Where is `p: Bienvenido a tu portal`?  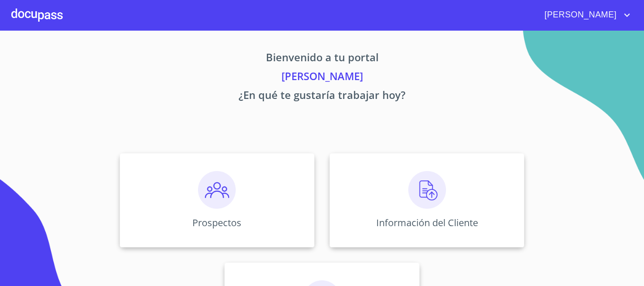 p: Bienvenido a tu portal is located at coordinates (322, 59).